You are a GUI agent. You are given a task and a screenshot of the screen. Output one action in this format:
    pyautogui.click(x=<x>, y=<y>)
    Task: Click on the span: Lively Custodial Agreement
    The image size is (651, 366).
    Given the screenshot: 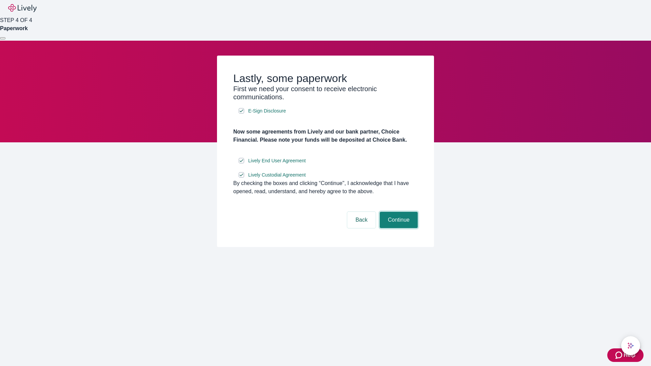 What is the action you would take?
    pyautogui.click(x=277, y=175)
    